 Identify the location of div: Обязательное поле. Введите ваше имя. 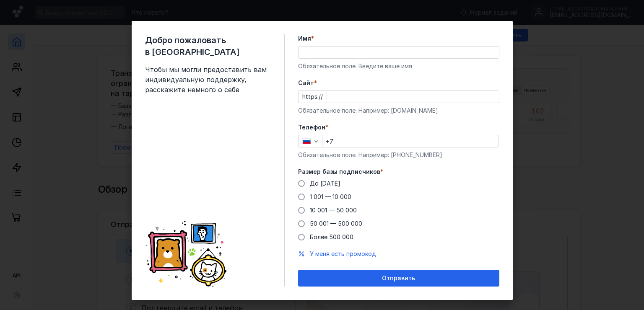
(399, 66).